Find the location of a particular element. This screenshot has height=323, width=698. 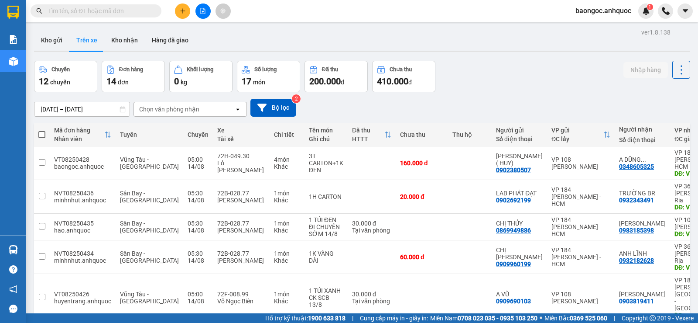

span: copyright is located at coordinates (653, 318).